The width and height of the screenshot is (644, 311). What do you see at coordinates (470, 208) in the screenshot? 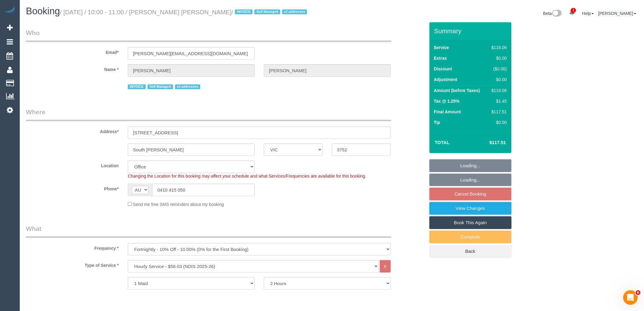
I see `a: View Changes` at bounding box center [470, 208].